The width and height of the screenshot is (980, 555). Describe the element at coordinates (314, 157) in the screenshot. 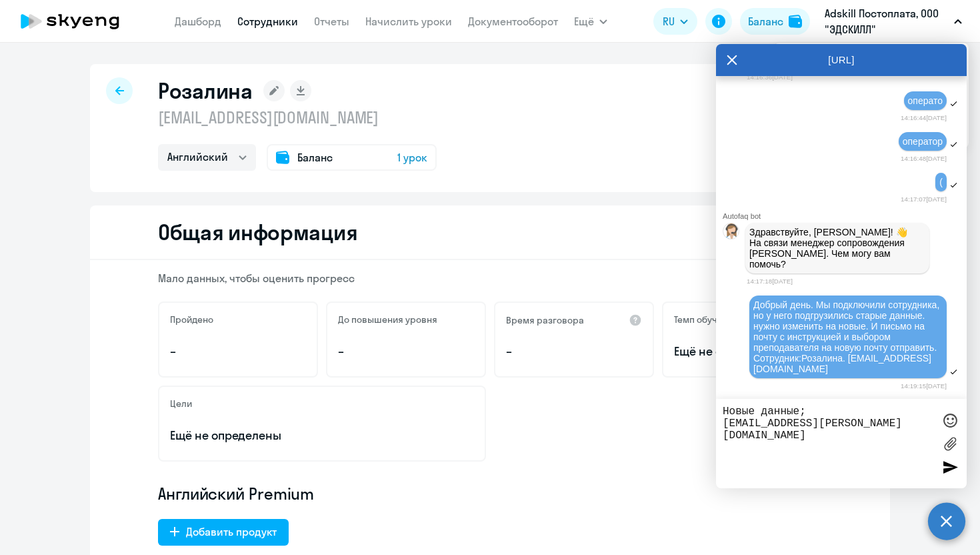

I see `span: Баланс` at that location.